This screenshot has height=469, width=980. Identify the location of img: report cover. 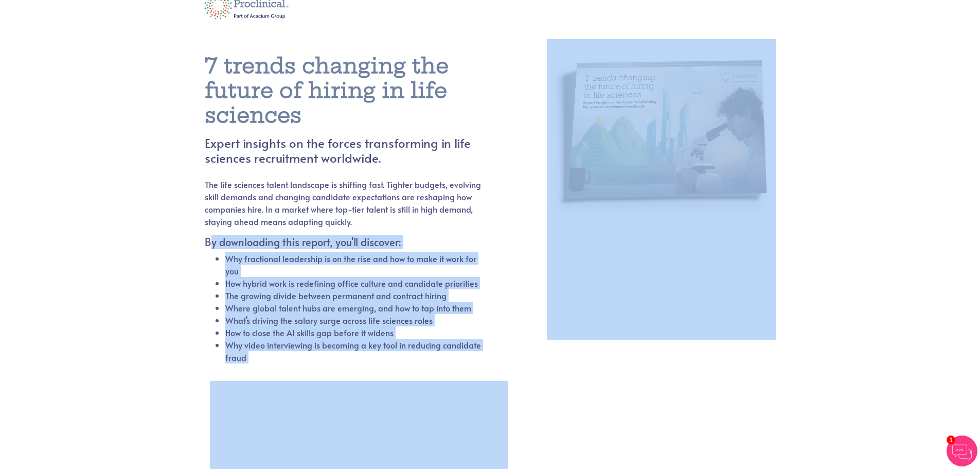
(661, 190).